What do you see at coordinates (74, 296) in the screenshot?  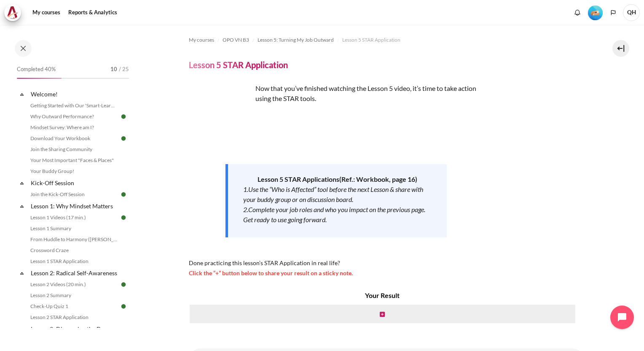 I see `a: Lesson 2 Summary` at bounding box center [74, 296].